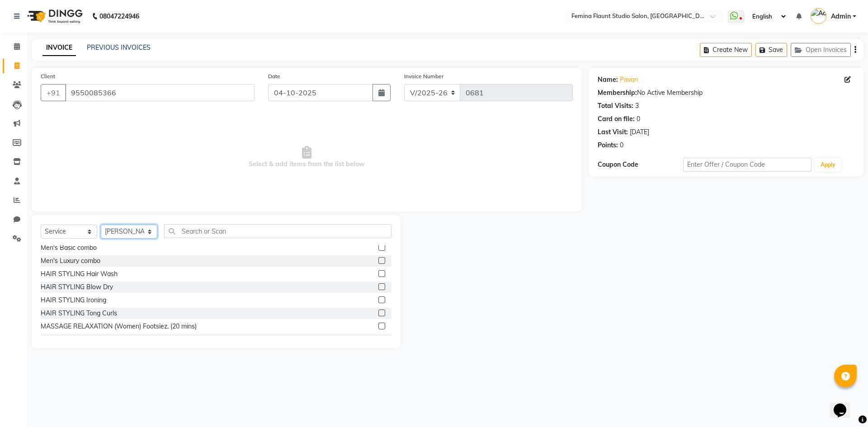 This screenshot has width=868, height=427. I want to click on div: Last Visit:, so click(612, 132).